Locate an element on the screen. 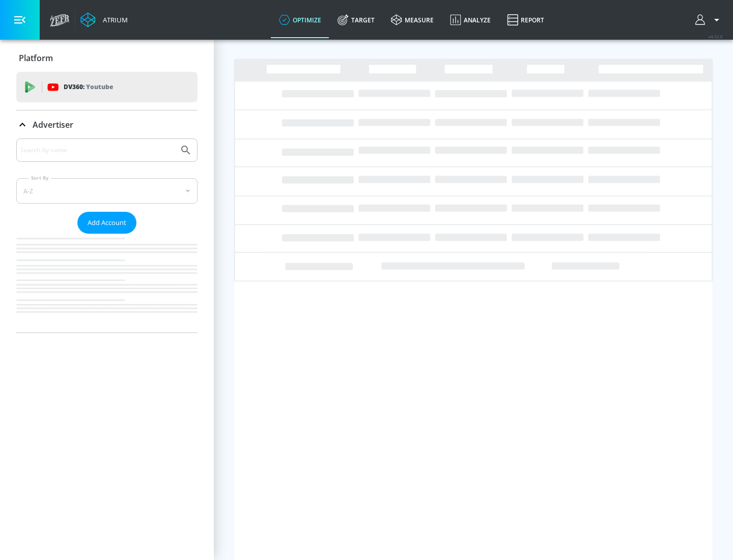  a: Atrium is located at coordinates (104, 19).